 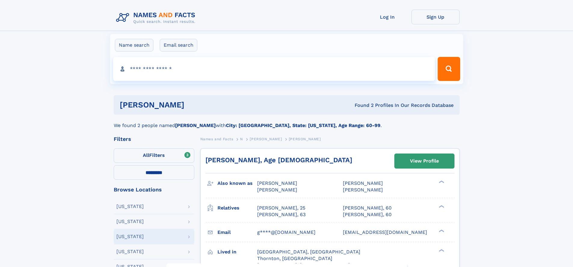 I want to click on div: We found 2 people named with ., so click(x=287, y=122).